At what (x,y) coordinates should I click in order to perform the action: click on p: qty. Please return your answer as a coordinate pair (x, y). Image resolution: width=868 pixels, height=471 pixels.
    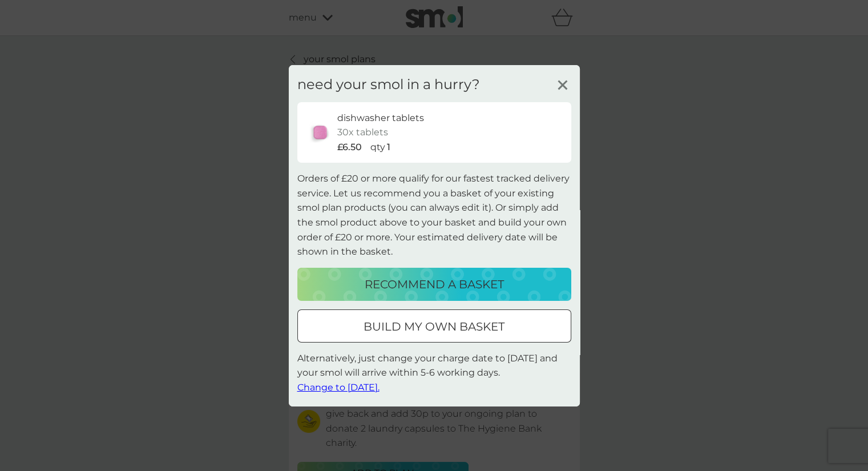
    Looking at the image, I should click on (378, 147).